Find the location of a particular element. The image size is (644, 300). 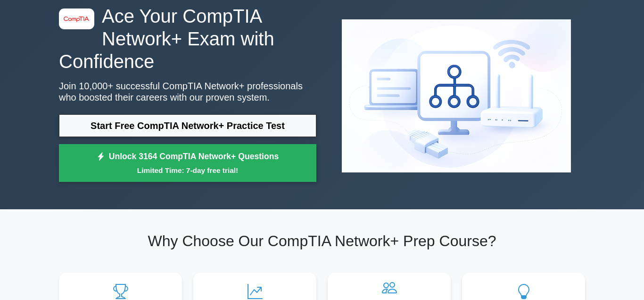

h1: Ace Your CompTIA Network+ Exam with Confidence is located at coordinates (188, 39).